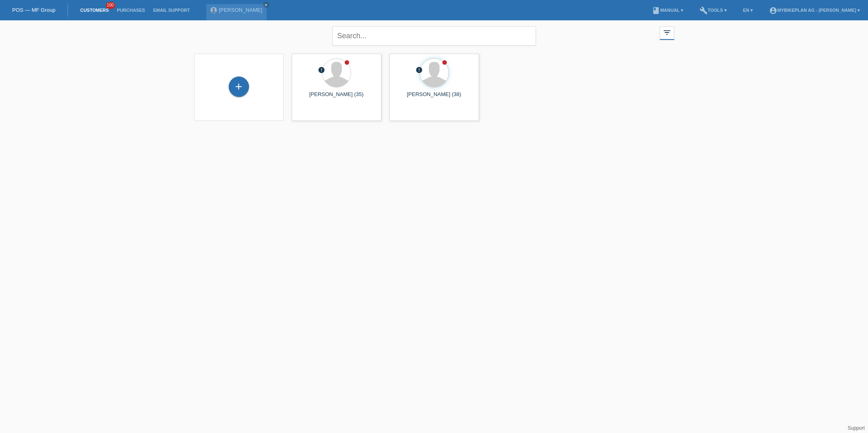 This screenshot has height=433, width=868. Describe the element at coordinates (95, 11) in the screenshot. I see `a: Customers` at that location.